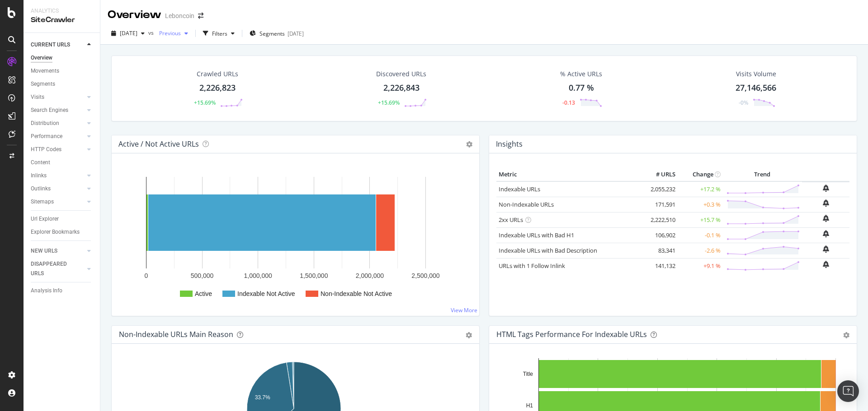 Image resolution: width=868 pixels, height=411 pixels. Describe the element at coordinates (510, 220) in the screenshot. I see `a: 2xx URLs` at that location.